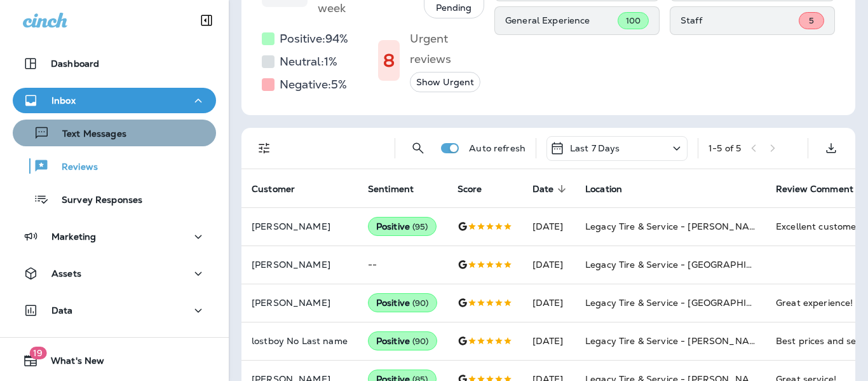 The height and width of the screenshot is (381, 868). Describe the element at coordinates (308, 62) in the screenshot. I see `h5: Neutral: 1 %` at that location.